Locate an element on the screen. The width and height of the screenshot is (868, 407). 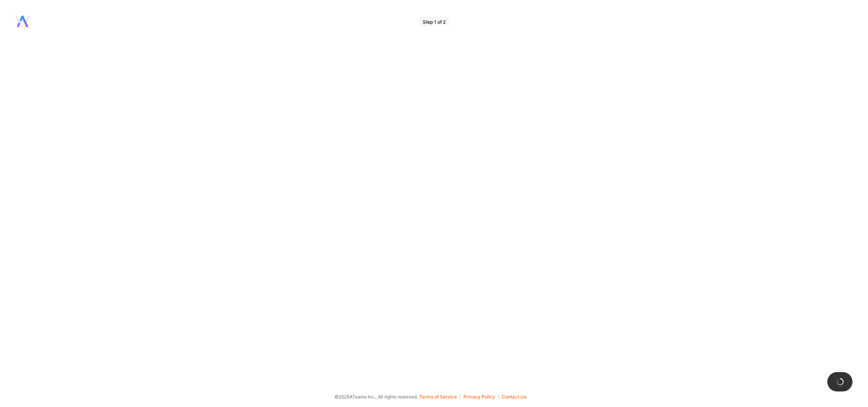
div: Step 1 of 2 is located at coordinates (434, 21).